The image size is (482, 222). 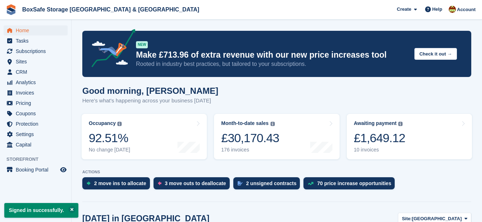 I want to click on div: 3 move outs to deallocate, so click(x=195, y=183).